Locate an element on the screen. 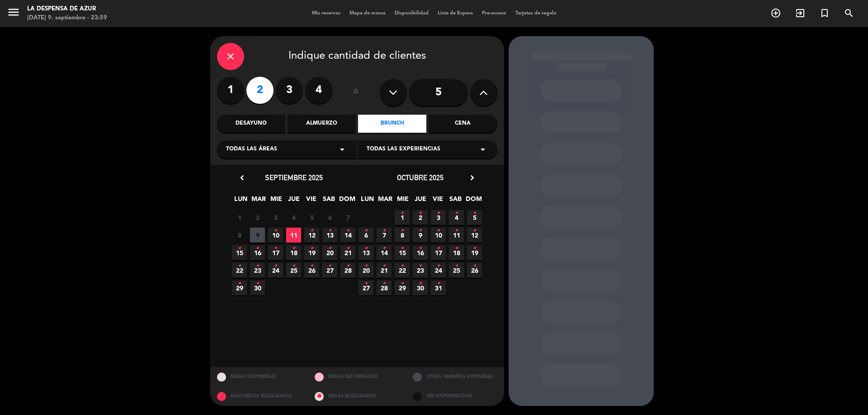 Image resolution: width=868 pixels, height=415 pixels. div: SIN DISPONIBILIDAD is located at coordinates (455, 397).